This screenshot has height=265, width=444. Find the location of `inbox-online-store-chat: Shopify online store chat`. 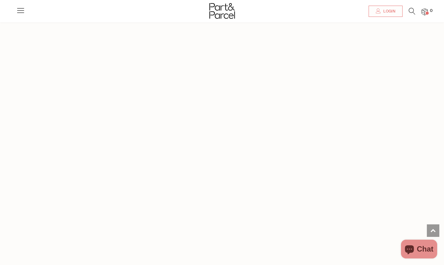

inbox-online-store-chat: Shopify online store chat is located at coordinates (420, 249).